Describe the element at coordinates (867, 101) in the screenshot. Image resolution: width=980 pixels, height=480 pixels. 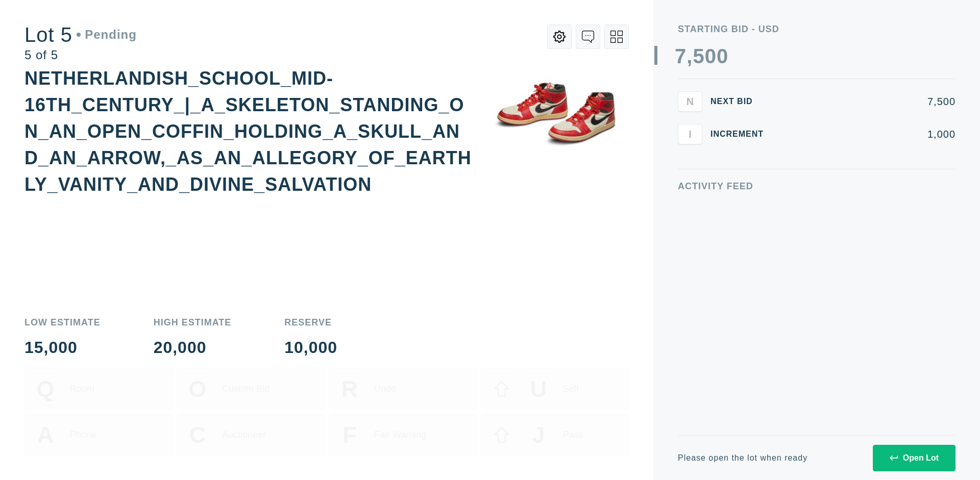
I see `div: 7,500` at that location.